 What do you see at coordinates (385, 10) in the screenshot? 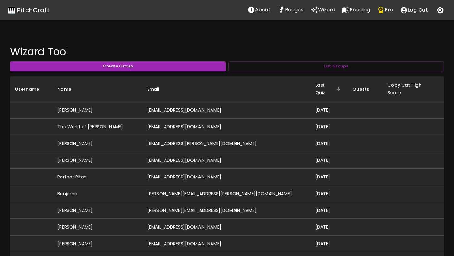
I see `button: Pro` at bounding box center [385, 10].